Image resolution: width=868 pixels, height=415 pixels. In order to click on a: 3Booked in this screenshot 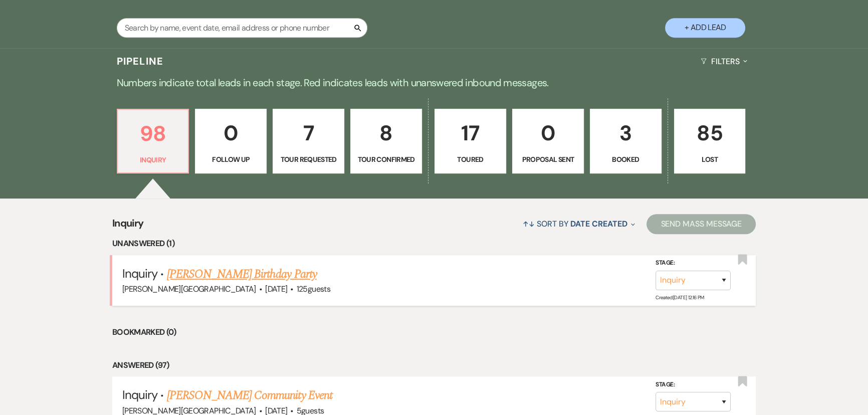, I will do `click(625, 141)`.